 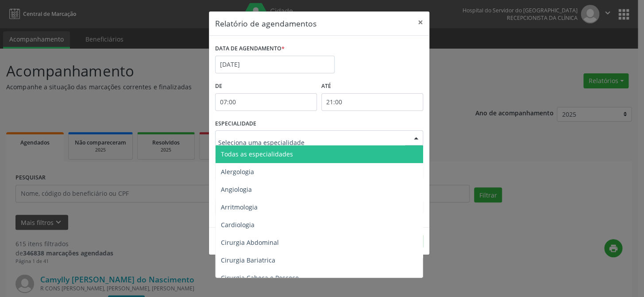 What do you see at coordinates (250, 242) in the screenshot?
I see `span: Cirurgia Abdominal` at bounding box center [250, 242].